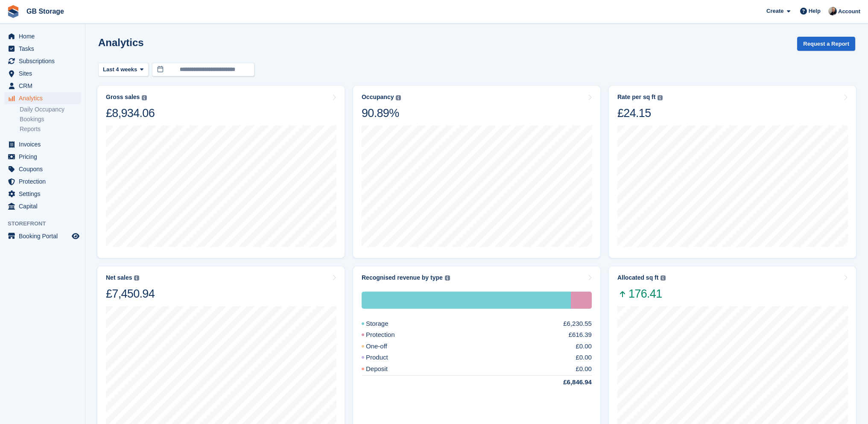 The width and height of the screenshot is (868, 424). I want to click on div: Gross sales, so click(123, 97).